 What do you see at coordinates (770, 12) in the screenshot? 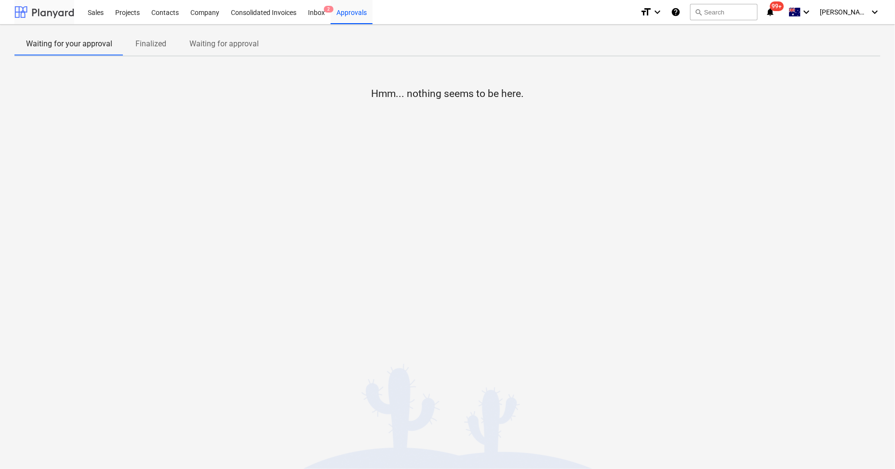
I see `i: notifications` at bounding box center [770, 12].